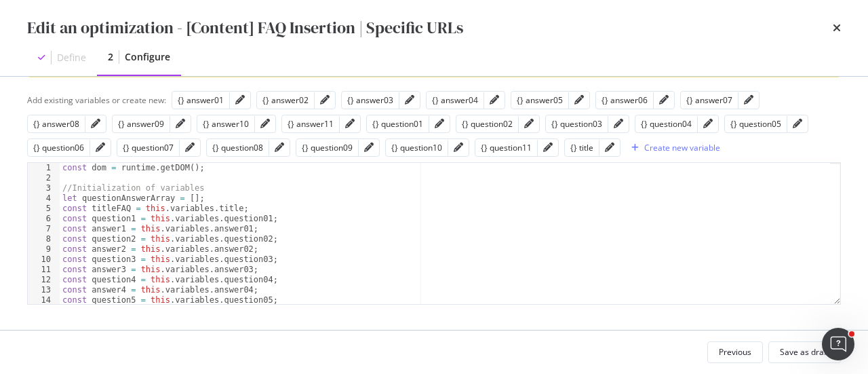 Image resolution: width=868 pixels, height=374 pixels. What do you see at coordinates (148, 147) in the screenshot?
I see `div: {} question07` at bounding box center [148, 147].